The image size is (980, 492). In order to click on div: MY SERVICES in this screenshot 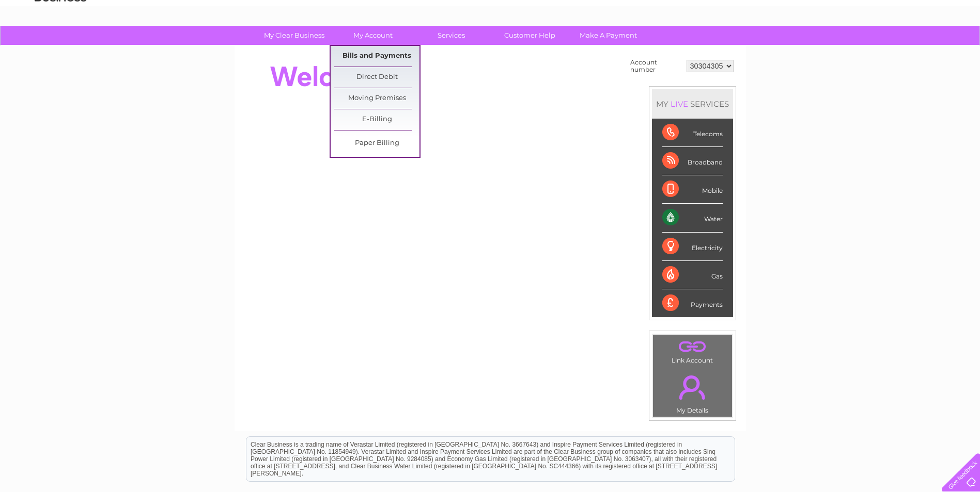, I will do `click(692, 104)`.